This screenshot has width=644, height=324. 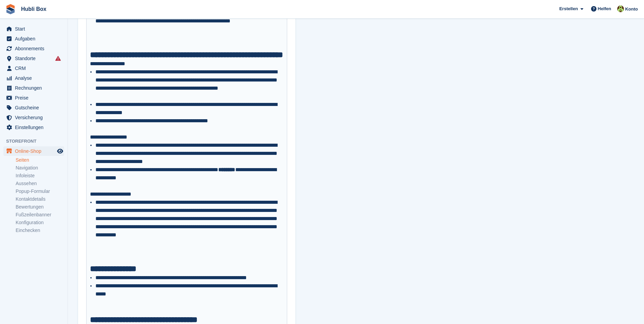 I want to click on a: Kontaktdetails, so click(x=40, y=199).